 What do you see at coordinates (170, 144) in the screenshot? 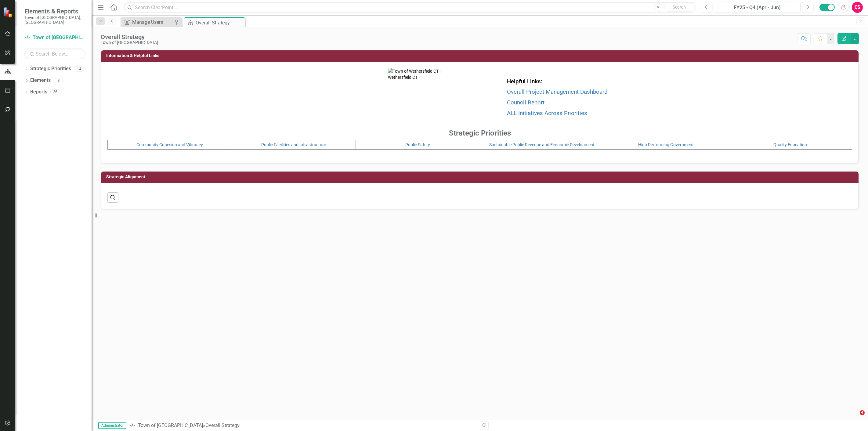
I see `a: Community Cohesion and Vibrancy` at bounding box center [170, 144].